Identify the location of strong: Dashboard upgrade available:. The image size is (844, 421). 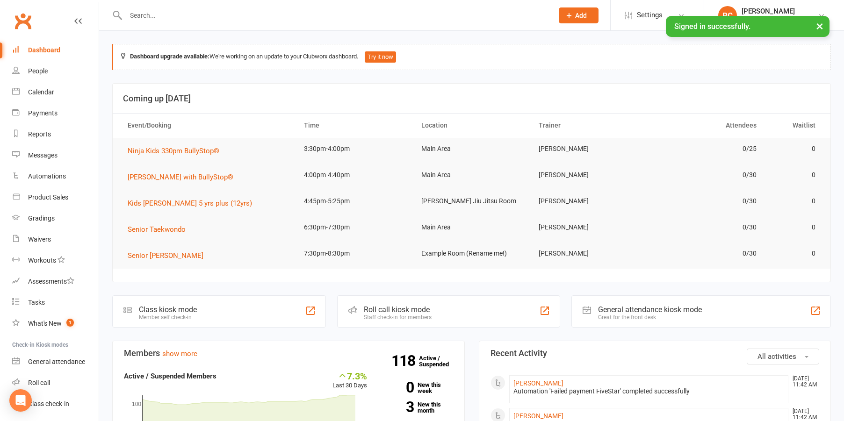
(170, 56).